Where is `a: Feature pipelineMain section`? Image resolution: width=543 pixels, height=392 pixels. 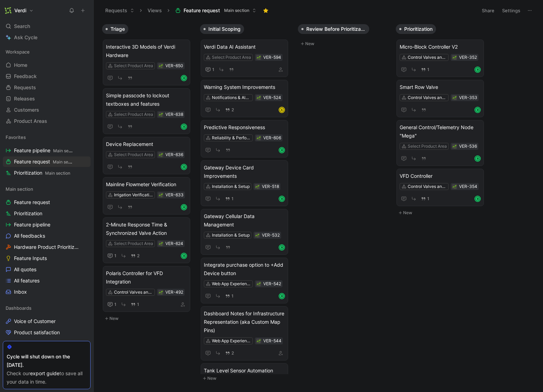 a: Feature pipelineMain section is located at coordinates (47, 150).